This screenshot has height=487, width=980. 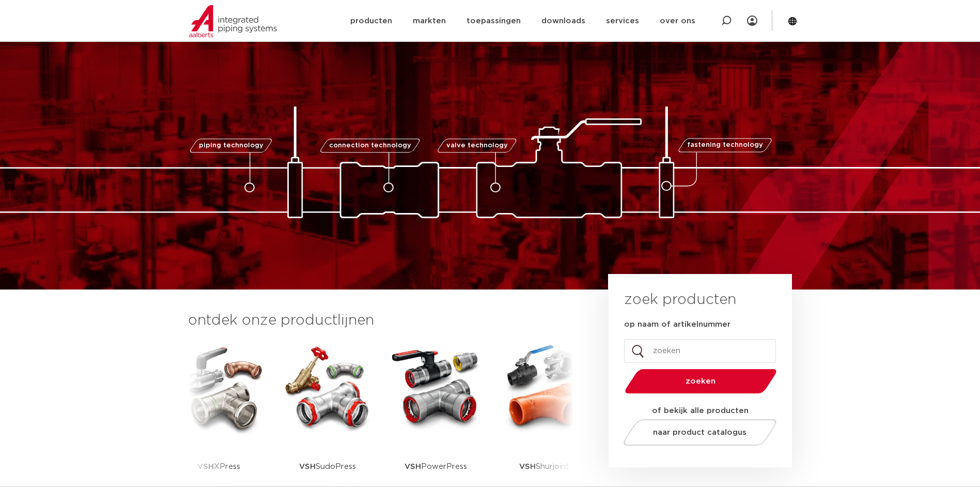 I want to click on a: naar product catalogus, so click(x=700, y=432).